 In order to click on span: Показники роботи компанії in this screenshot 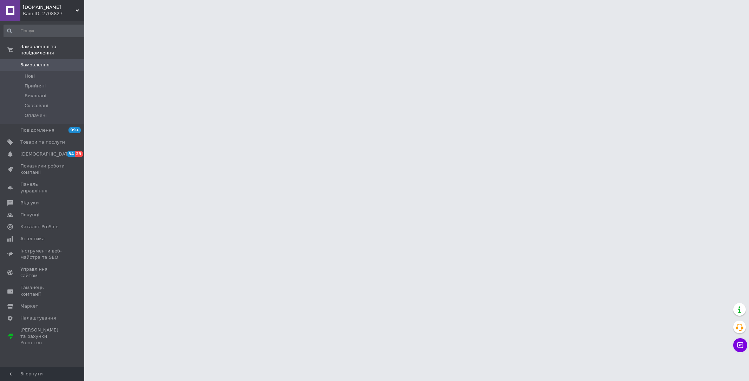, I will do `click(42, 169)`.